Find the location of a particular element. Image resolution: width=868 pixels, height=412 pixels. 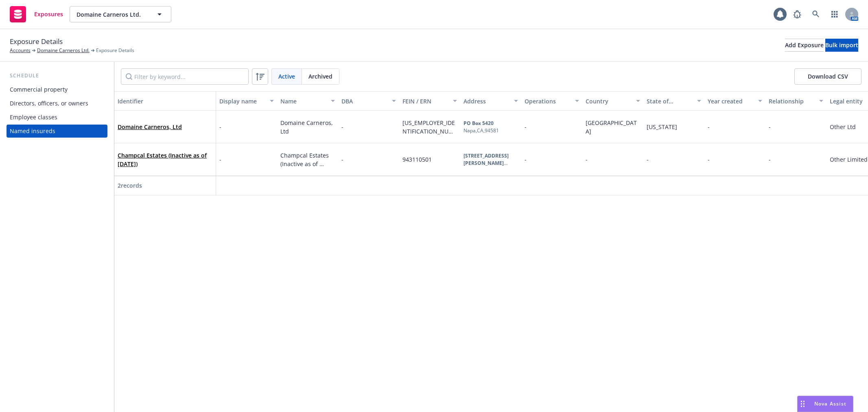

span: Nova Assist is located at coordinates (830, 404).